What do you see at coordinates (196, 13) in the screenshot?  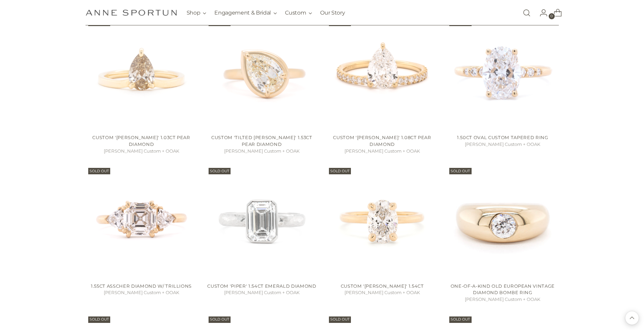 I see `button: Shop` at bounding box center [196, 13].